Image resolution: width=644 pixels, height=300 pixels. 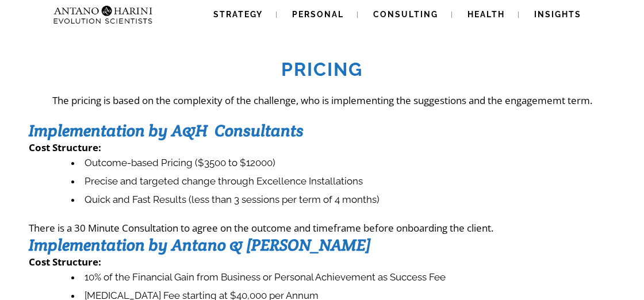 What do you see at coordinates (343, 163) in the screenshot?
I see `li: Outcome-based Pricing ($3500 to $12000)` at bounding box center [343, 163].